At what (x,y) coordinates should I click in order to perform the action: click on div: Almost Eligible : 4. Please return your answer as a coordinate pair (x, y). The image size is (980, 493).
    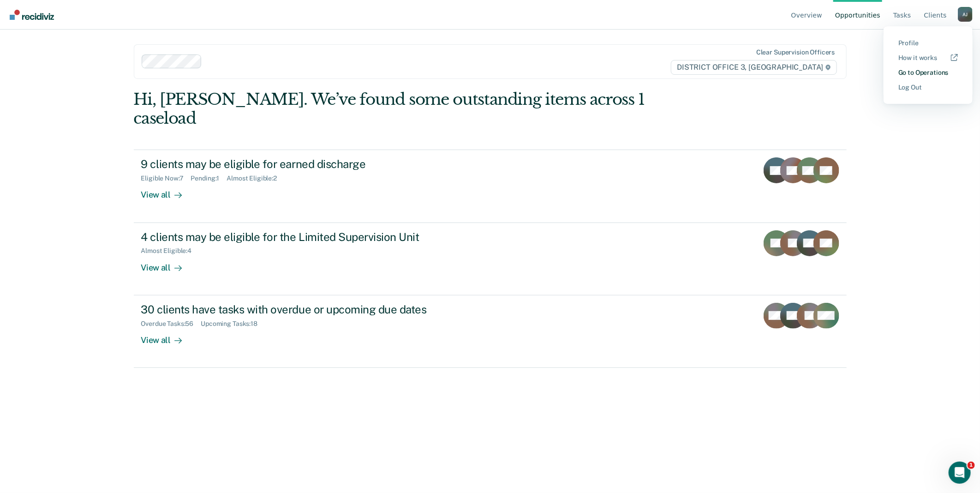
    Looking at the image, I should click on (170, 251).